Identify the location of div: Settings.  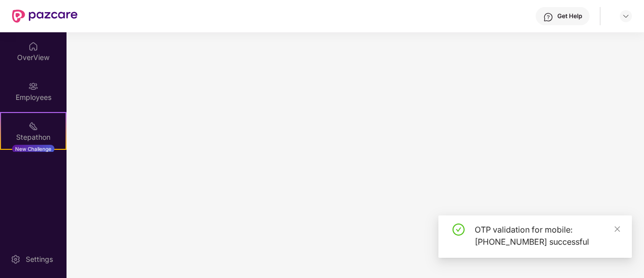
(39, 259).